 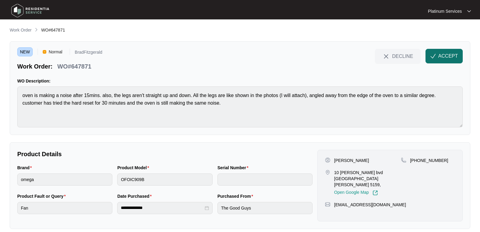 I want to click on p: Product Details, so click(x=165, y=154).